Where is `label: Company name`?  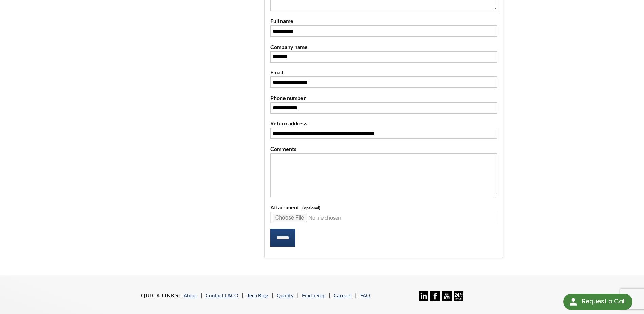 label: Company name is located at coordinates (384, 47).